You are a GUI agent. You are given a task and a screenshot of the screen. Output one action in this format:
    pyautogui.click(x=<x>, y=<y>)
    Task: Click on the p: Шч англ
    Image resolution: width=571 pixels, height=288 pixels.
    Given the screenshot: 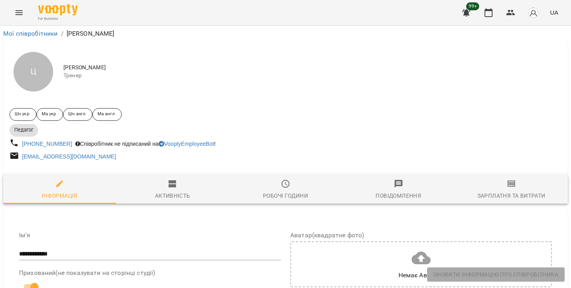 What is the action you would take?
    pyautogui.click(x=77, y=114)
    